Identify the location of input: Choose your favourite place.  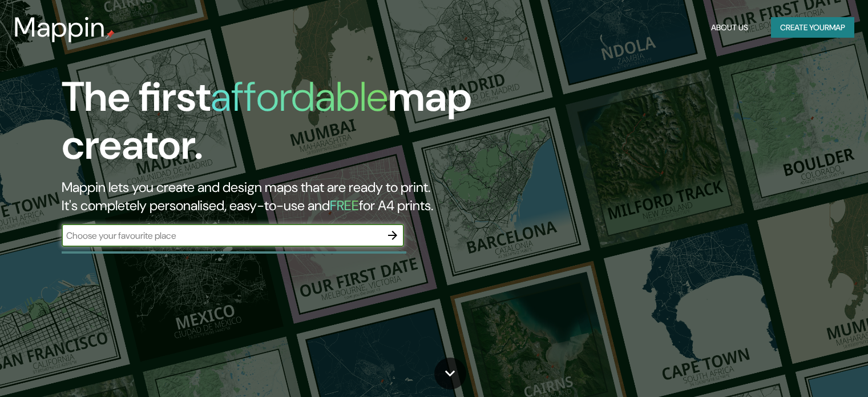
(222, 235).